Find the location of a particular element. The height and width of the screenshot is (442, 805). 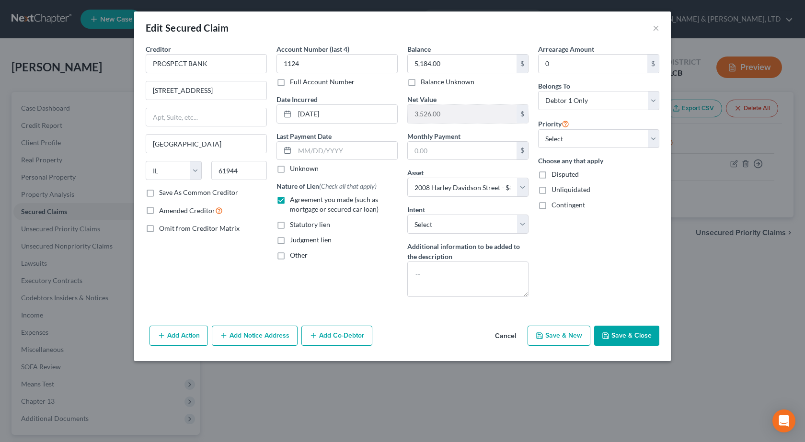

input: Enter address... is located at coordinates (206, 91).